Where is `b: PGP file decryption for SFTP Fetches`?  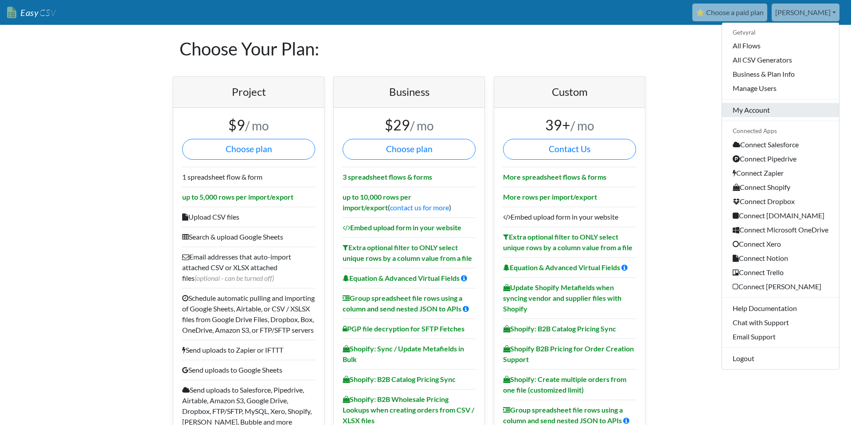 b: PGP file decryption for SFTP Fetches is located at coordinates (404, 328).